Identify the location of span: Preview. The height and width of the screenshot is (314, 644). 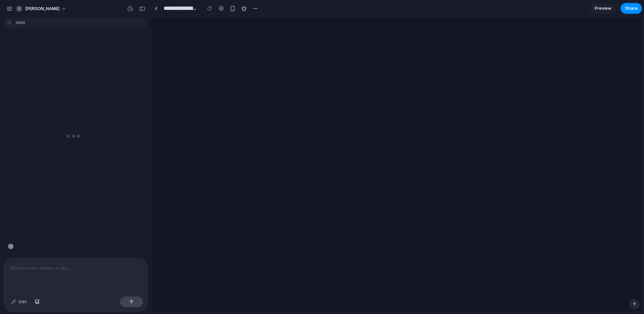
(603, 8).